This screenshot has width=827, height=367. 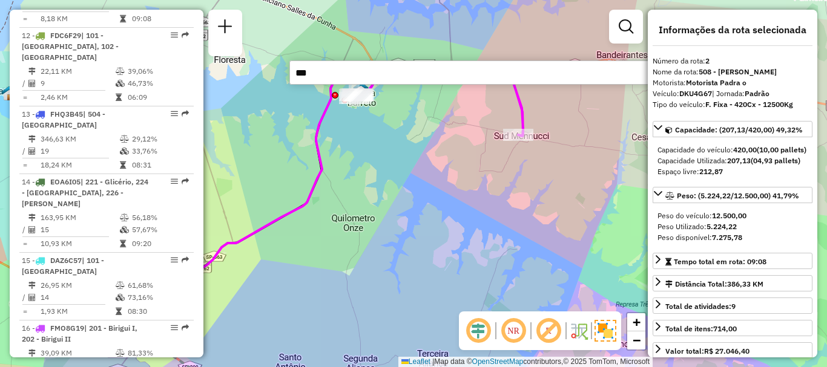 I want to click on div: Capacidade Utilizada:, so click(x=732, y=161).